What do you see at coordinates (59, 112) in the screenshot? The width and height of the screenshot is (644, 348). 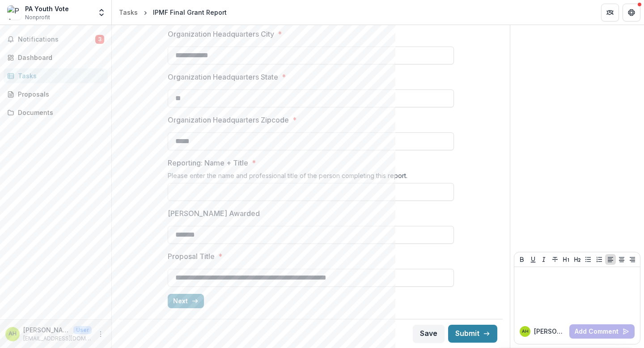 I see `div: Documents` at bounding box center [59, 112].